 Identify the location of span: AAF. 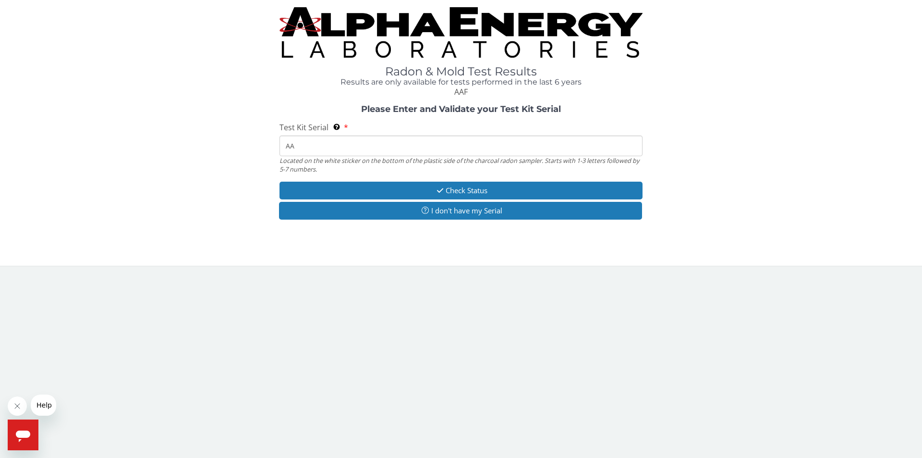
(461, 92).